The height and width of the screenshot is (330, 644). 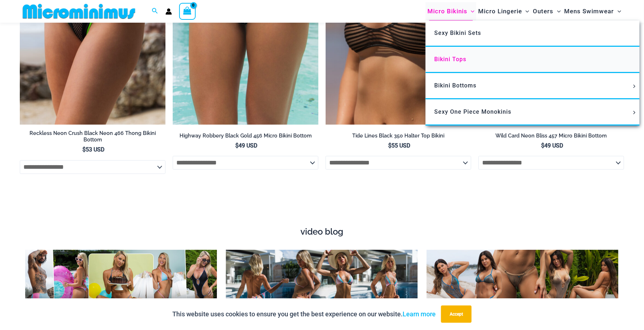 I want to click on a: Bikini BottomsMenu ToggleMenu Toggle, so click(x=533, y=86).